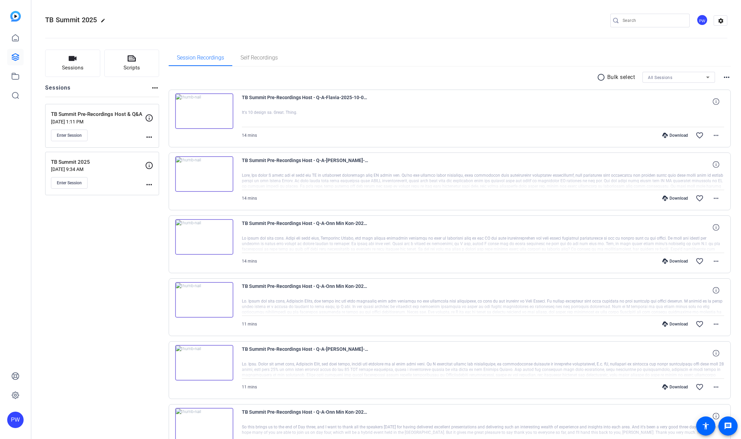 The image size is (741, 439). Describe the element at coordinates (15, 16) in the screenshot. I see `img: blue-gradient.svg` at that location.